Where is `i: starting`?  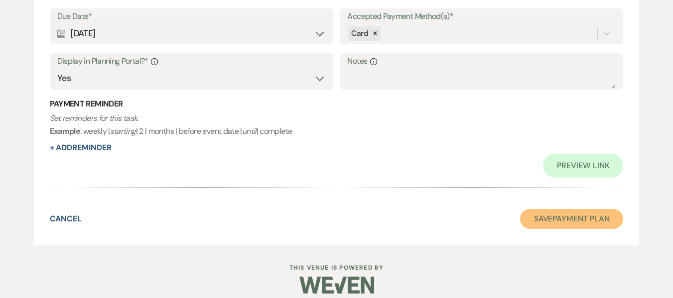
i: starting is located at coordinates (123, 131).